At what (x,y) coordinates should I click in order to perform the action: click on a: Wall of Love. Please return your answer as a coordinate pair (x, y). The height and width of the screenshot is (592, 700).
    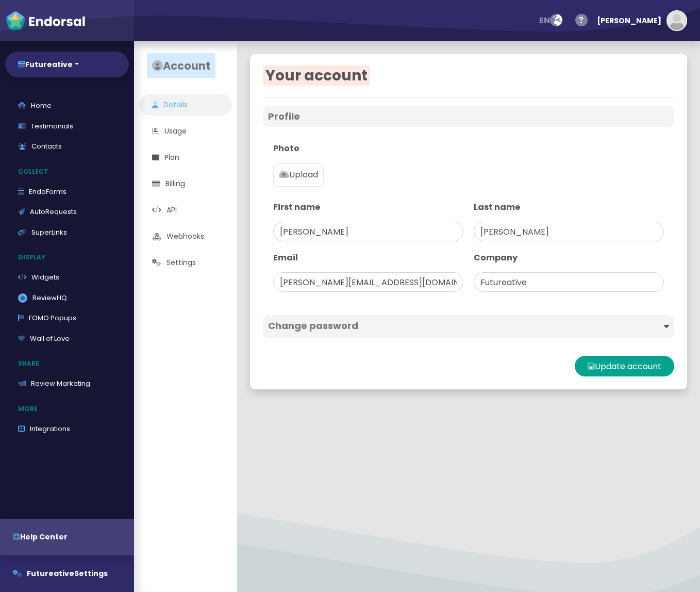
    Looking at the image, I should click on (67, 339).